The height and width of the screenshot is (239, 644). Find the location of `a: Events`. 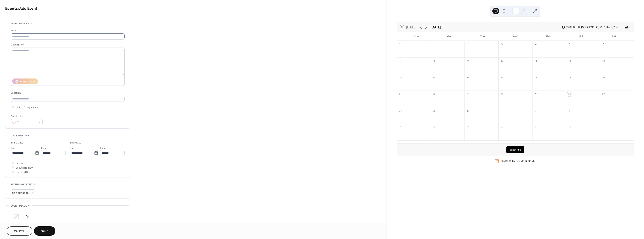

a: Events is located at coordinates (12, 9).